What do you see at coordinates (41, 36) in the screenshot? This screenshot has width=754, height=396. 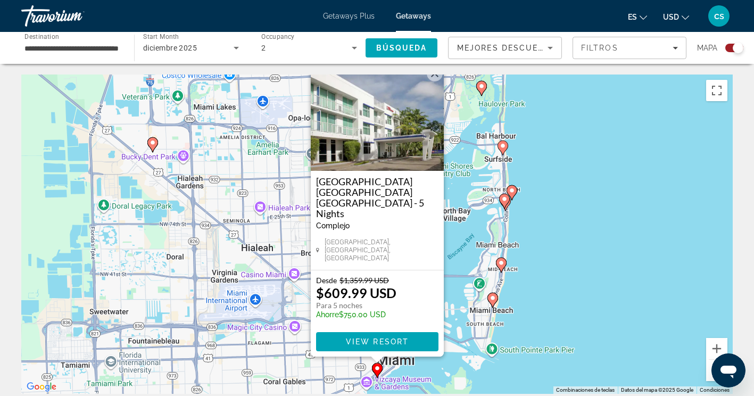 I see `span: Destination` at bounding box center [41, 36].